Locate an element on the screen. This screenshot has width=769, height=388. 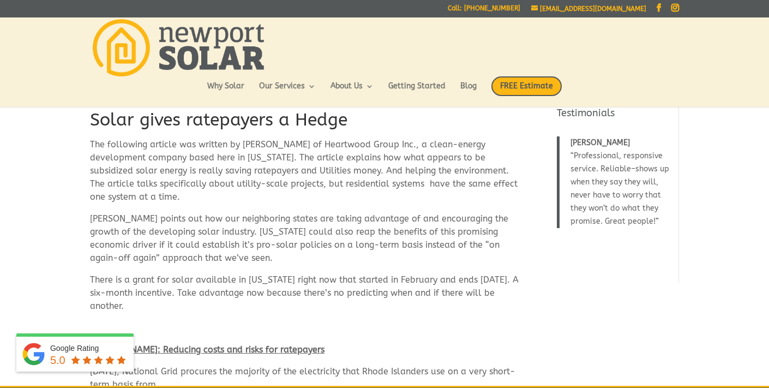
blockquote: Professional, responsive service. Reliable–shows up when they say they will, never have to worry ... is located at coordinates (614, 182).